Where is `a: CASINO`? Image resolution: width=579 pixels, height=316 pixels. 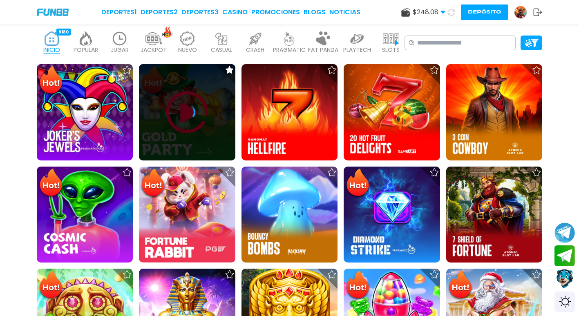
a: CASINO is located at coordinates (235, 12).